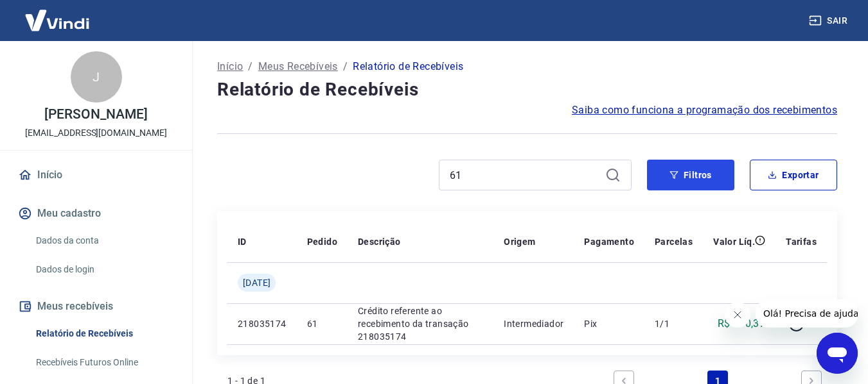 This screenshot has width=868, height=384. Describe the element at coordinates (519, 242) in the screenshot. I see `p: Origem` at that location.